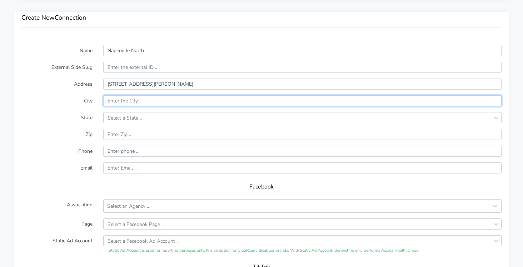 This screenshot has height=267, width=523. Describe the element at coordinates (261, 187) in the screenshot. I see `h5: Facebook` at that location.